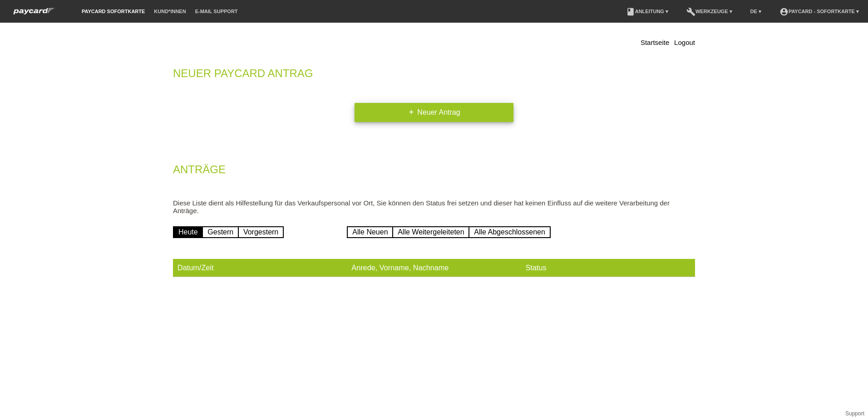  I want to click on a: DE ▾, so click(756, 12).